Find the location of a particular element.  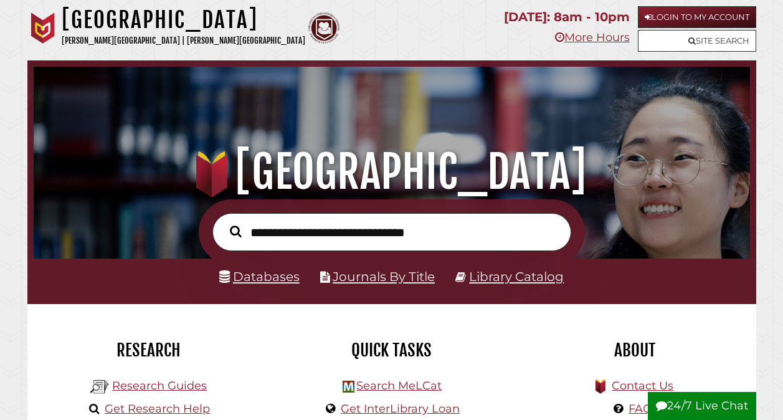

a: Search MeLCat is located at coordinates (399, 385).